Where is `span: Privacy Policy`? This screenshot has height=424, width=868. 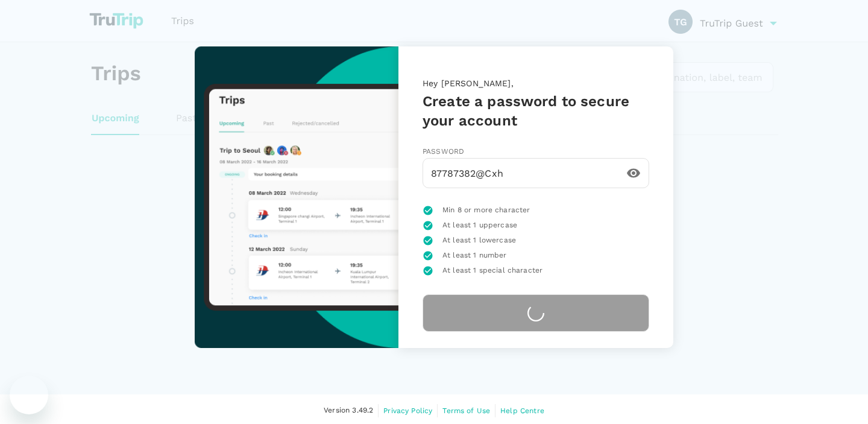
span: Privacy Policy is located at coordinates (408, 411).